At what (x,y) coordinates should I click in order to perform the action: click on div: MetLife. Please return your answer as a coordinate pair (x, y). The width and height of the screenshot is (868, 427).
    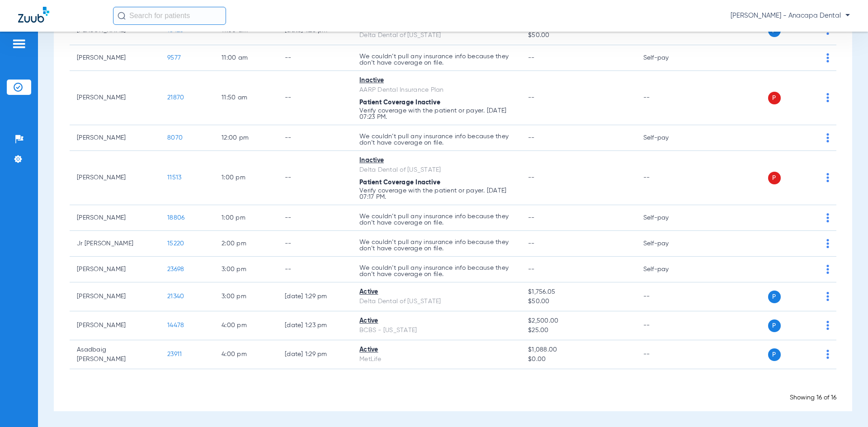
    Looking at the image, I should click on (436, 359).